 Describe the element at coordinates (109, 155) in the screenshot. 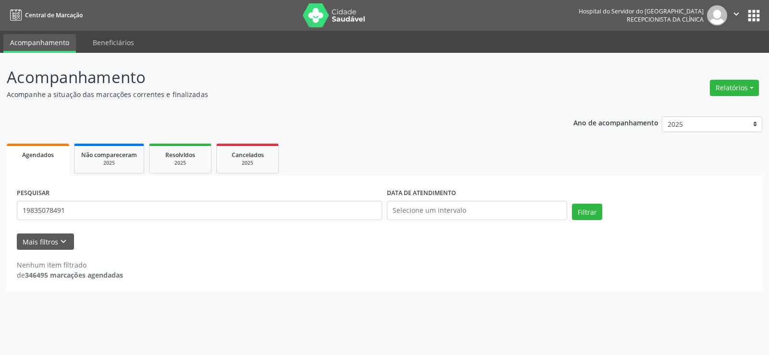

I see `span: Não compareceram` at that location.